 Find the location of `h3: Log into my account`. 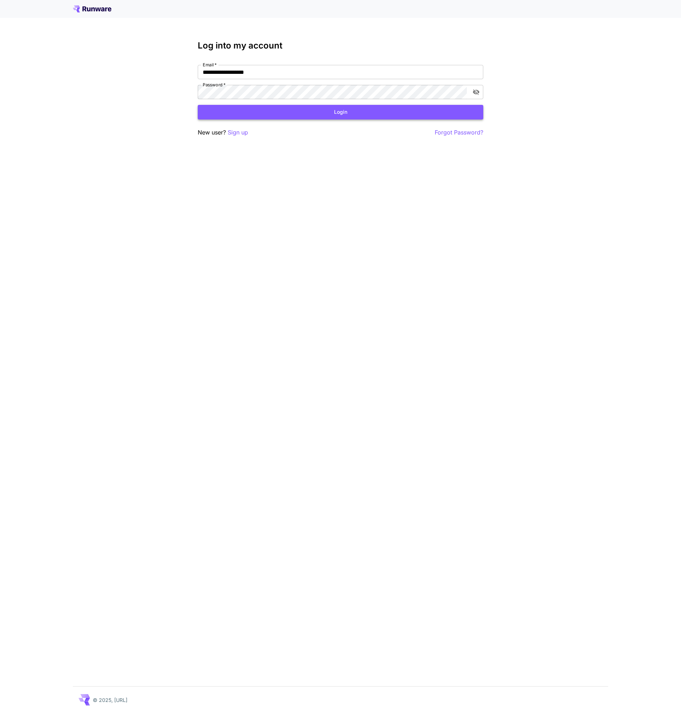

h3: Log into my account is located at coordinates (340, 46).